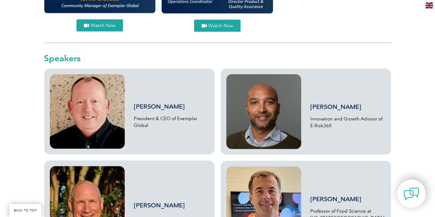 The image size is (435, 217). Describe the element at coordinates (172, 122) in the screenshot. I see `p: President & CEO of Exemplar Global` at that location.